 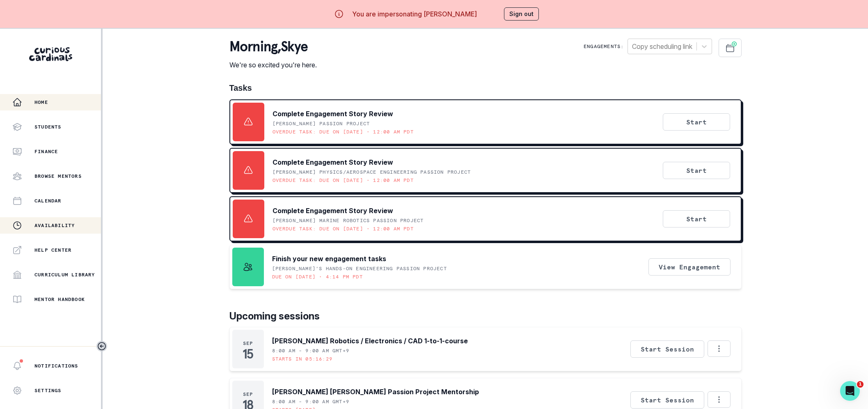 I want to click on p: 15, so click(x=248, y=354).